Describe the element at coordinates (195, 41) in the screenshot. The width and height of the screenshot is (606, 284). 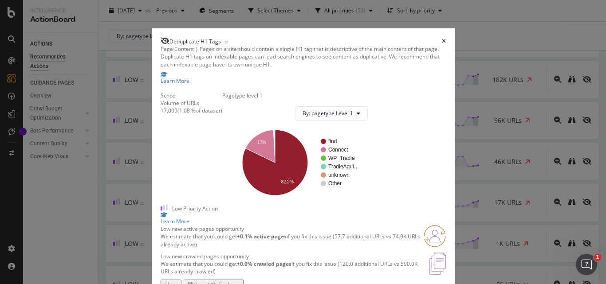
I see `span: Deduplicate H1 Tags` at that location.